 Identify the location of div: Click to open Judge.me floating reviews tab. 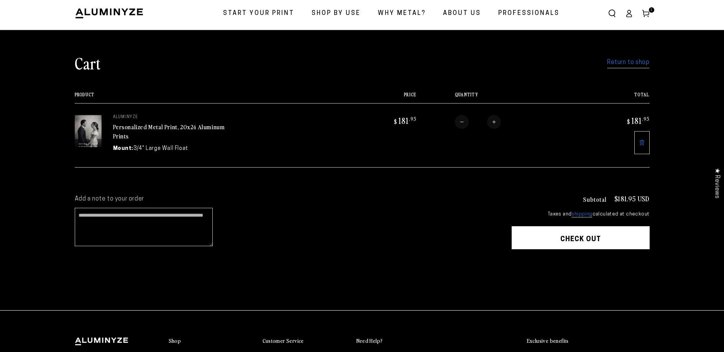
(717, 183).